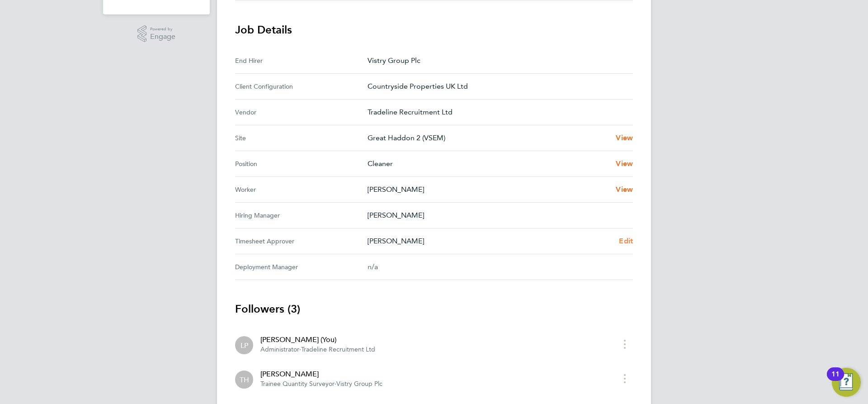 The height and width of the screenshot is (404, 868). Describe the element at coordinates (434, 309) in the screenshot. I see `h3: Followers (3)` at that location.